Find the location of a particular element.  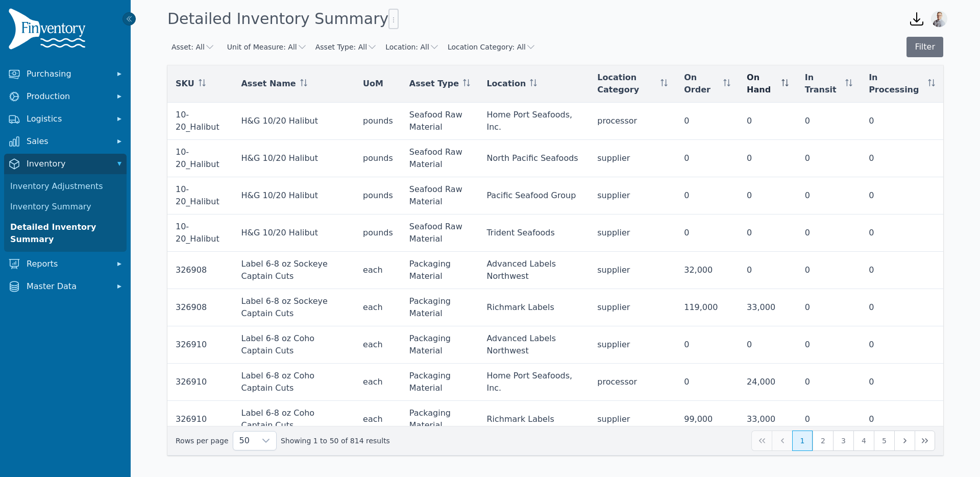

td: Label 6-8 oz Sockeye Captain Cuts is located at coordinates (294, 271).